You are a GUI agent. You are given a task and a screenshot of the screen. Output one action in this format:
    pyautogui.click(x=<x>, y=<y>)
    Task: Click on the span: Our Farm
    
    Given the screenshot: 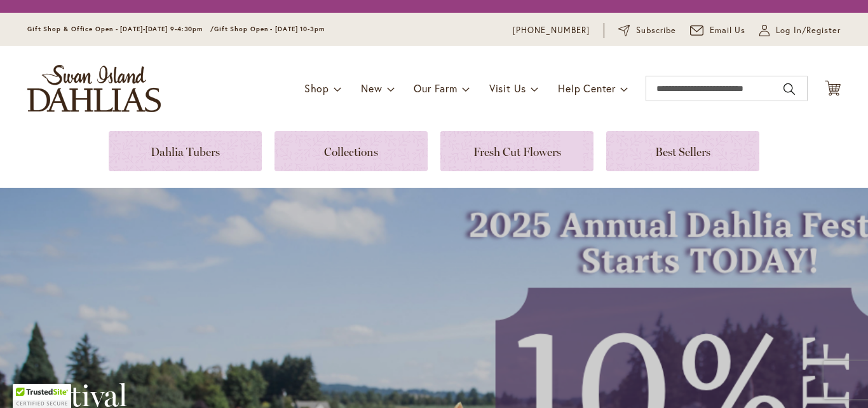 What is the action you would take?
    pyautogui.click(x=436, y=88)
    